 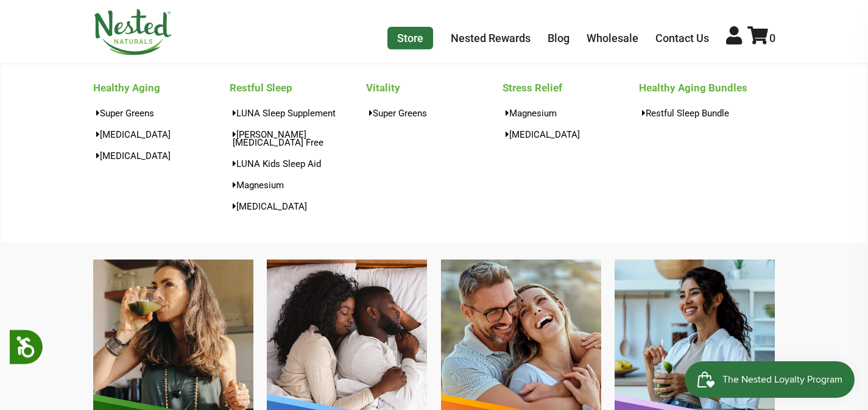 I want to click on a: LUNA Kids Sleep Aid, so click(x=298, y=163).